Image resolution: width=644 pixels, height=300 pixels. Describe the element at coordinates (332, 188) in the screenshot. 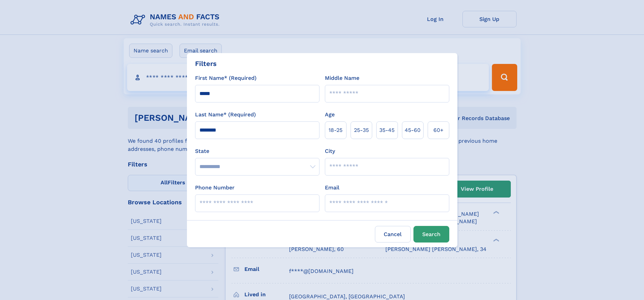

I see `label: Email` at that location.